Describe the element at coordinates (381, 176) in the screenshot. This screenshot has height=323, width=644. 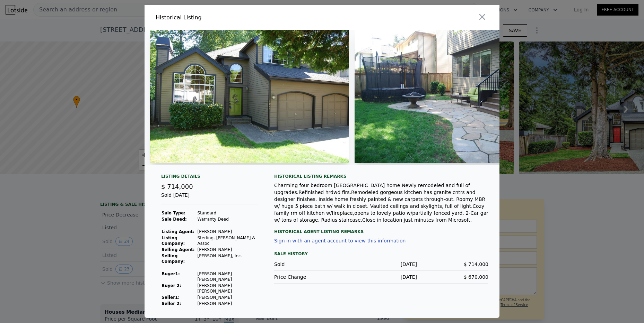
I see `div: Historical Listing remarks` at that location.